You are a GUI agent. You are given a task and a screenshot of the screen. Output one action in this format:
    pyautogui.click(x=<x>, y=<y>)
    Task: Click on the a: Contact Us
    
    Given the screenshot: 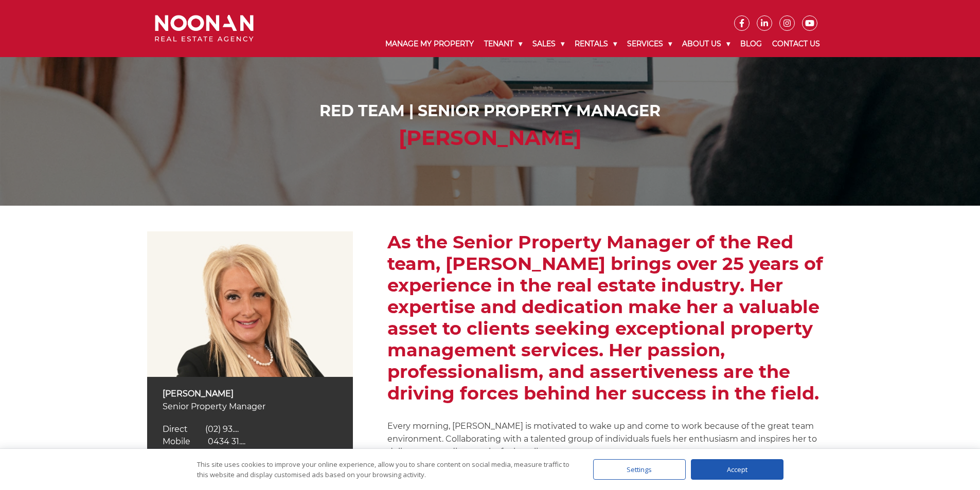 What is the action you would take?
    pyautogui.click(x=796, y=44)
    